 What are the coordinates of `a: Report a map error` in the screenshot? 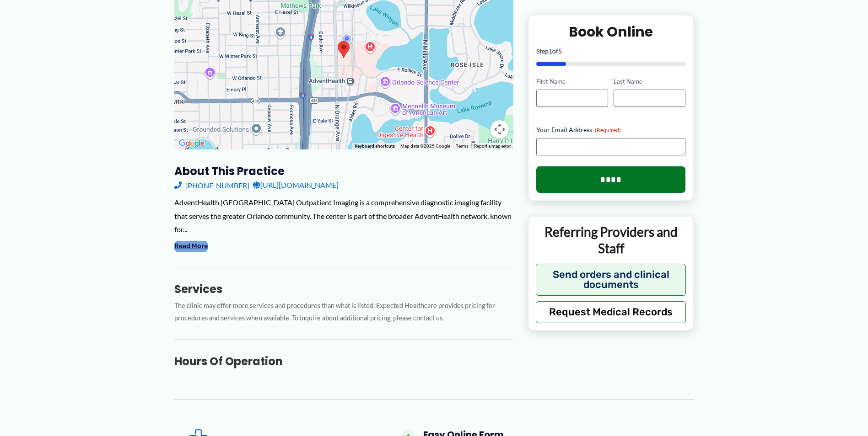 It's located at (493, 146).